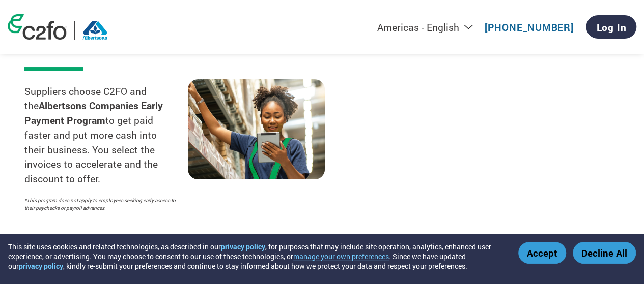  I want to click on img: supply chain worker, so click(256, 129).